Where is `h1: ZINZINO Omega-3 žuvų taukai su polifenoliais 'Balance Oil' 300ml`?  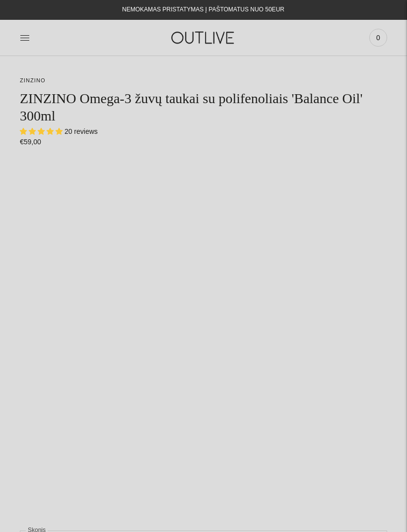
h1: ZINZINO Omega-3 žuvų taukai su polifenoliais 'Balance Oil' 300ml is located at coordinates (204, 107).